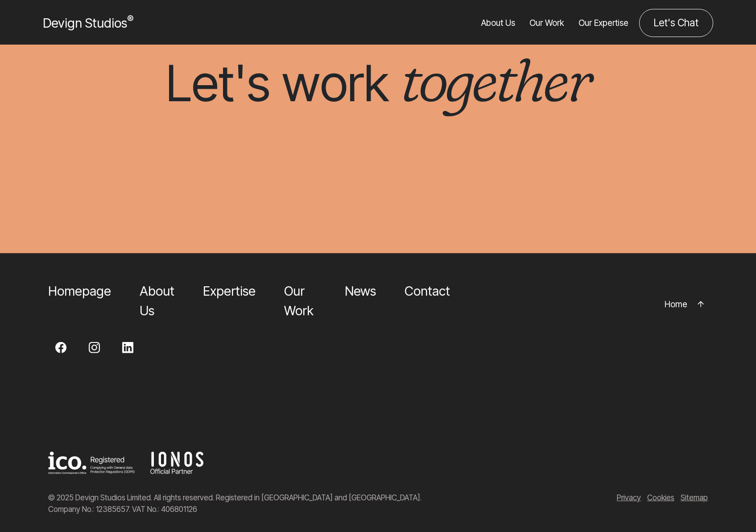 The height and width of the screenshot is (532, 756). Describe the element at coordinates (547, 23) in the screenshot. I see `a: Our Work` at that location.